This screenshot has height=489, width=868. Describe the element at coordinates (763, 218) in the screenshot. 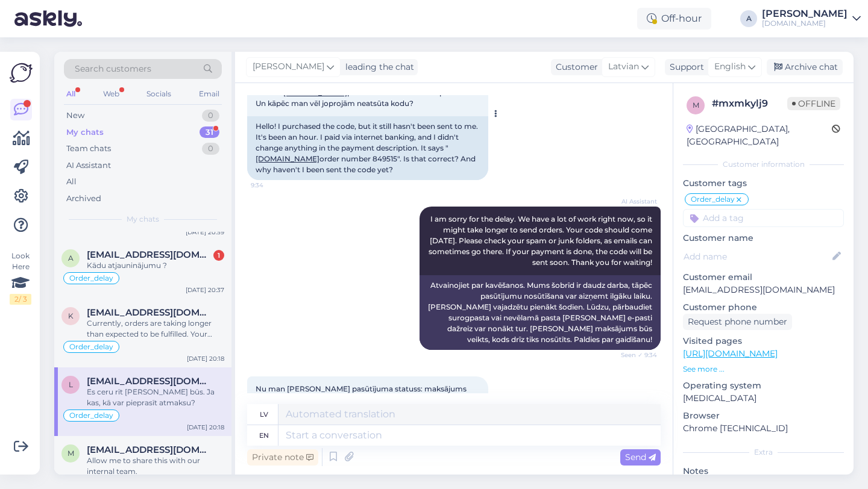

I see `input: Add a tag` at that location.